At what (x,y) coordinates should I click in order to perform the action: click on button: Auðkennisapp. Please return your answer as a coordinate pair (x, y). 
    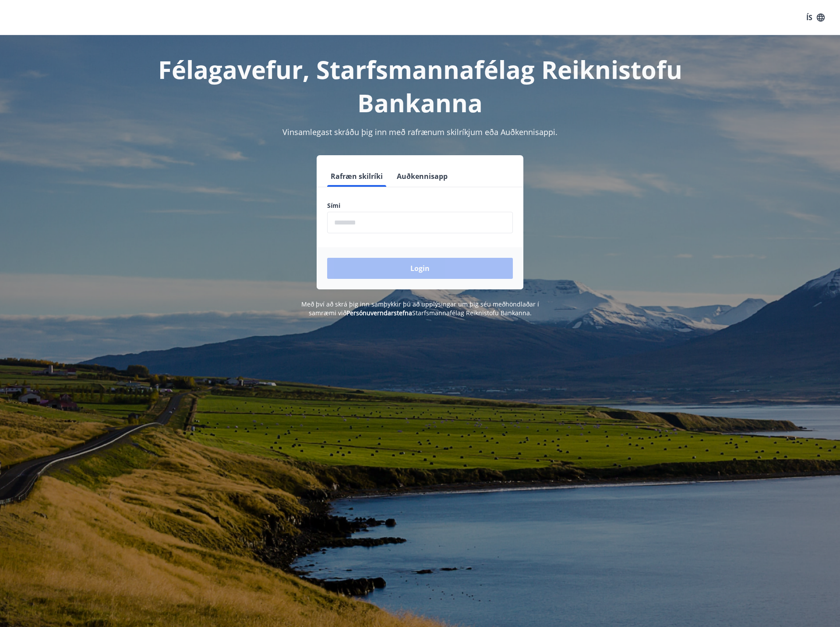
    Looking at the image, I should click on (422, 176).